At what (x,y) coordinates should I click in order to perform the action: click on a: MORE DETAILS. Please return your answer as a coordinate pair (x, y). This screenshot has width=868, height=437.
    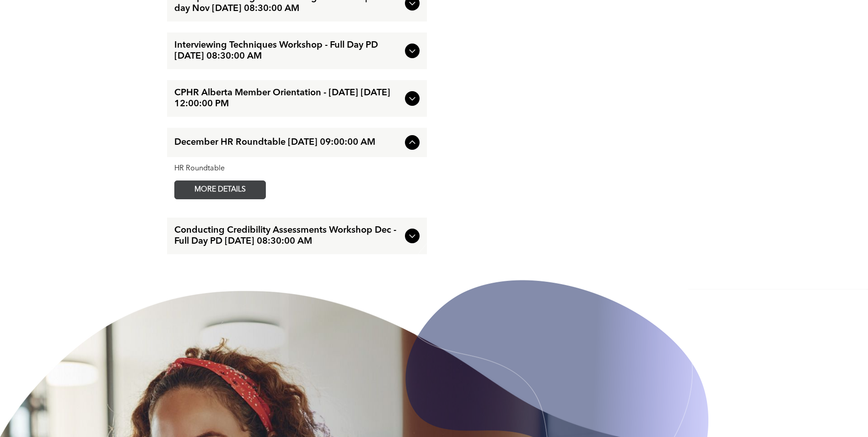
    Looking at the image, I should click on (220, 190).